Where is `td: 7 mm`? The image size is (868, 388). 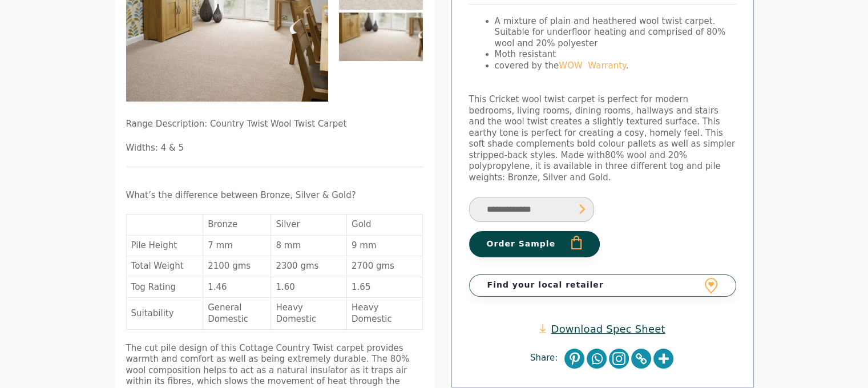 td: 7 mm is located at coordinates (237, 246).